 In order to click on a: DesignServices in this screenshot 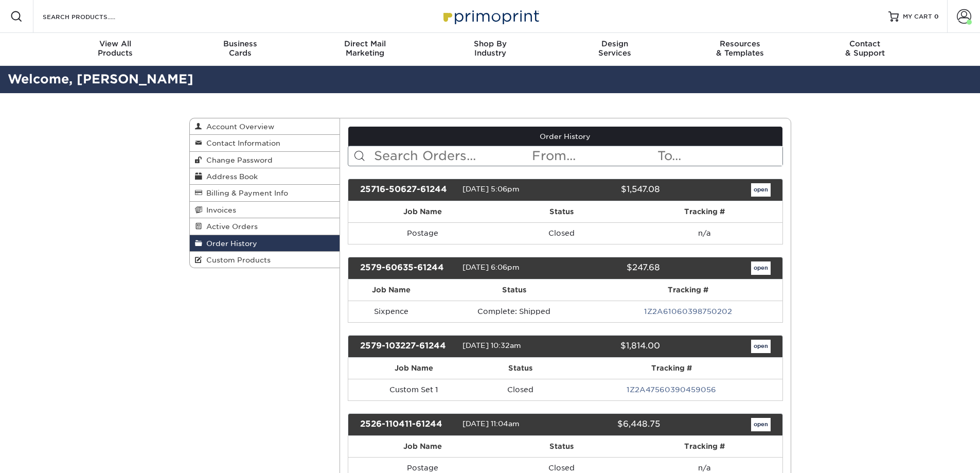, I will do `click(615, 49)`.